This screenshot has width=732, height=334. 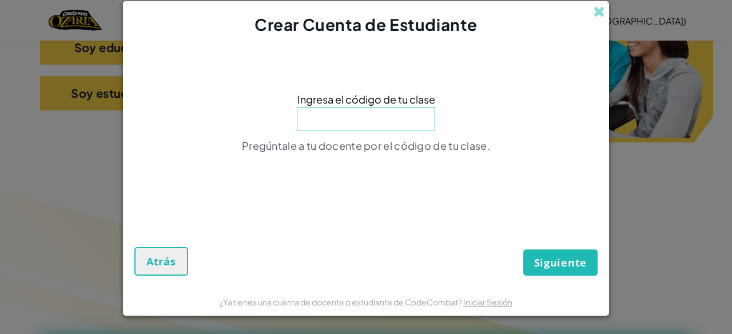 I want to click on a: Iniciar Sesión, so click(x=488, y=302).